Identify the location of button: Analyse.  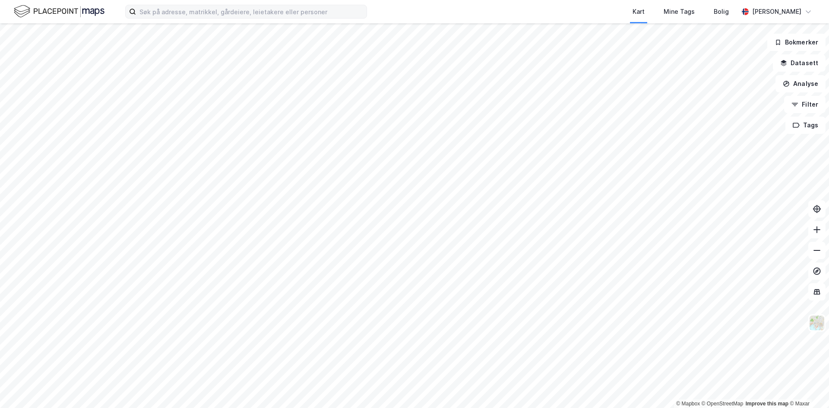
(800, 84).